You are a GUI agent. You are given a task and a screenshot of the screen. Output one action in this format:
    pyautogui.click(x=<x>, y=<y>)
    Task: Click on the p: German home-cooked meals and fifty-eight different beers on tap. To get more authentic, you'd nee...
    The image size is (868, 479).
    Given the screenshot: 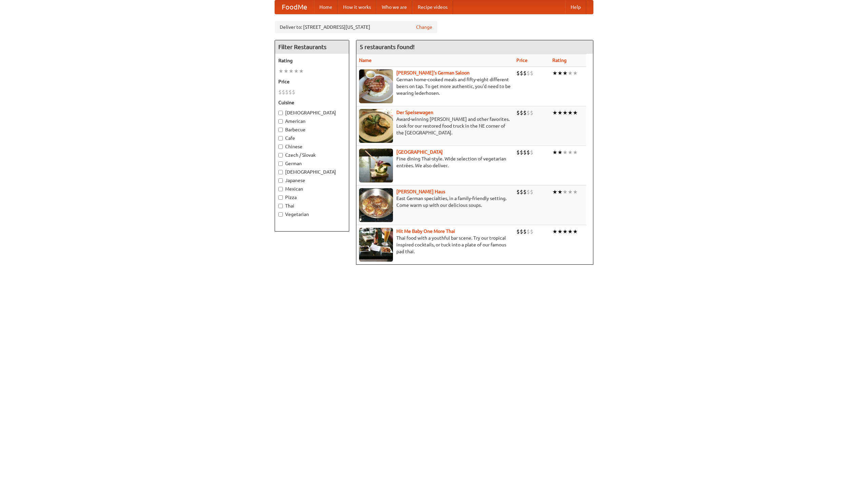 What is the action you would take?
    pyautogui.click(x=435, y=86)
    